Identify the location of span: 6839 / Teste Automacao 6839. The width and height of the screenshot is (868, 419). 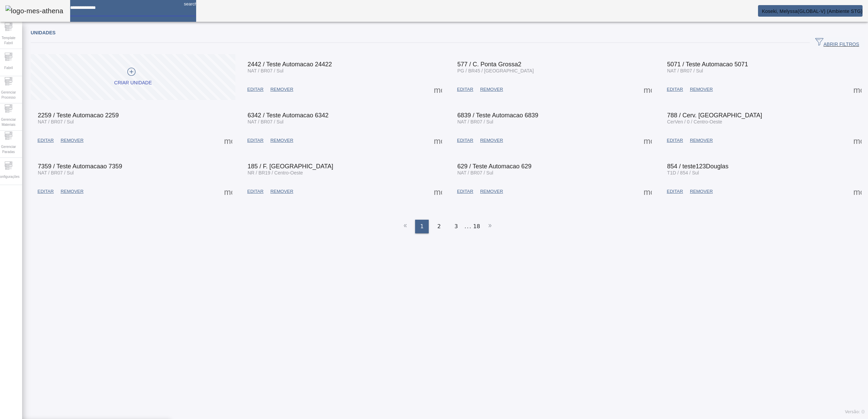
(498, 115).